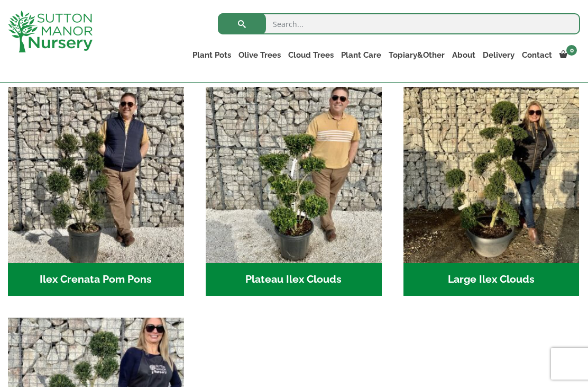  I want to click on img: logo, so click(50, 31).